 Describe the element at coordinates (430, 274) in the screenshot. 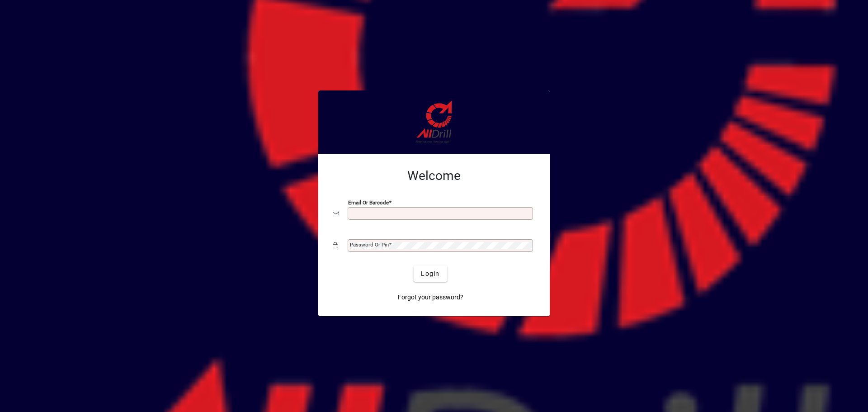

I see `button: Login` at that location.